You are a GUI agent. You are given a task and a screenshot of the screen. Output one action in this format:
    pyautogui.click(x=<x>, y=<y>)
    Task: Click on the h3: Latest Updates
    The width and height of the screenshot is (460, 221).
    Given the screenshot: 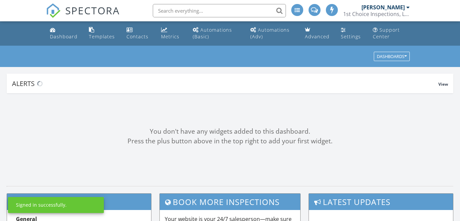 What is the action you would take?
    pyautogui.click(x=381, y=201)
    